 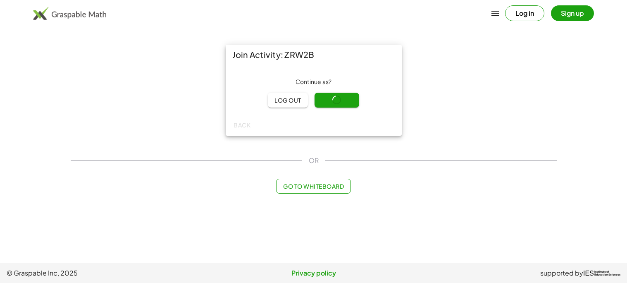 I want to click on span: Go to Whiteboard, so click(x=313, y=186).